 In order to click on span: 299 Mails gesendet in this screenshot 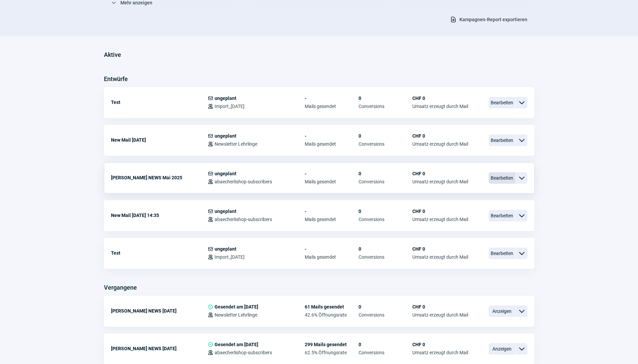, I will do `click(331, 345)`.